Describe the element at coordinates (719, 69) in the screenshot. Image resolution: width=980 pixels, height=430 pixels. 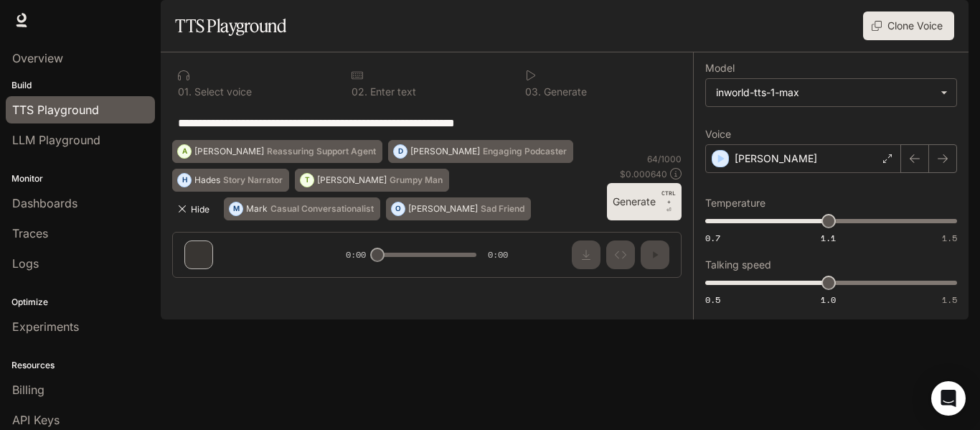
I see `p: Model` at that location.